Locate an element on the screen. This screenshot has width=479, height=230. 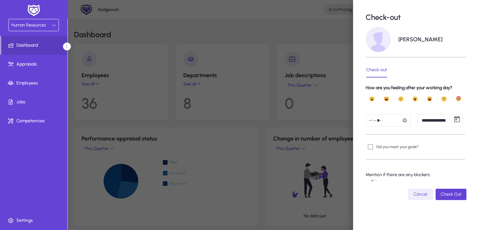
span: Dashboard is located at coordinates (34, 45).